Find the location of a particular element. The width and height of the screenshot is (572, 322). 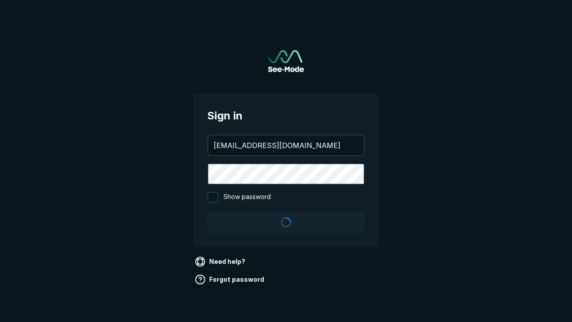

img: See-Mode Logo is located at coordinates (286, 61).